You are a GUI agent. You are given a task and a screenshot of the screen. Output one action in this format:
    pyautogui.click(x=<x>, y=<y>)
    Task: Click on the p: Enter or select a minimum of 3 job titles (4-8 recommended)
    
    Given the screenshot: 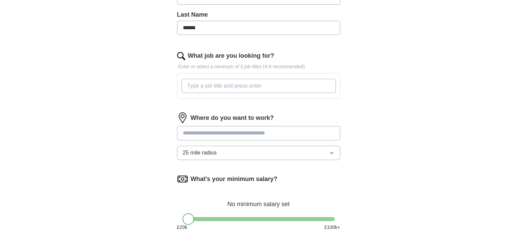 What is the action you would take?
    pyautogui.click(x=259, y=67)
    